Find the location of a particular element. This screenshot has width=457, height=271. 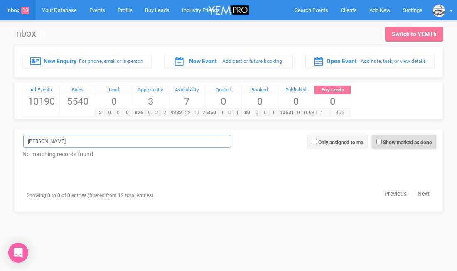

small: Add past or future booking is located at coordinates (252, 61).